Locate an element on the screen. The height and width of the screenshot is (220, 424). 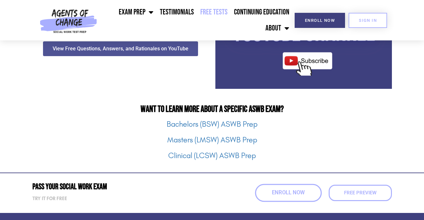
span: Free Preview is located at coordinates (360, 193).